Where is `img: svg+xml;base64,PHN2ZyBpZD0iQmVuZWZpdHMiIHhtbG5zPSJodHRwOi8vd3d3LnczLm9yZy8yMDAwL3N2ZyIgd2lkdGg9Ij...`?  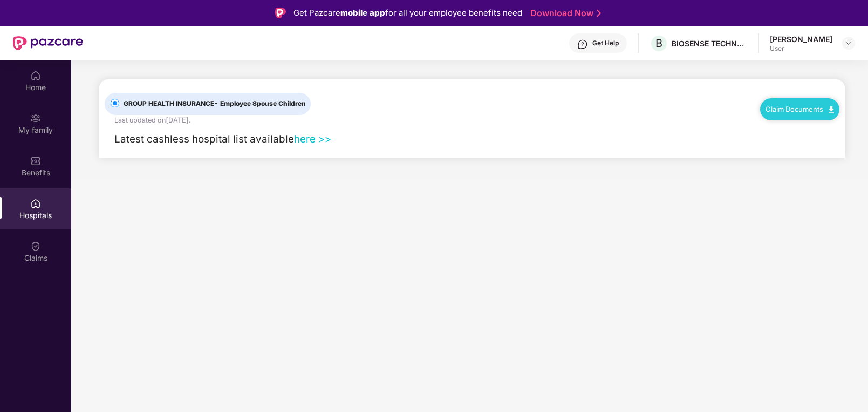
img: svg+xml;base64,PHN2ZyBpZD0iQmVuZWZpdHMiIHhtbG5zPSJodHRwOi8vd3d3LnczLm9yZy8yMDAwL3N2ZyIgd2lkdGg9Ij... is located at coordinates (35, 161).